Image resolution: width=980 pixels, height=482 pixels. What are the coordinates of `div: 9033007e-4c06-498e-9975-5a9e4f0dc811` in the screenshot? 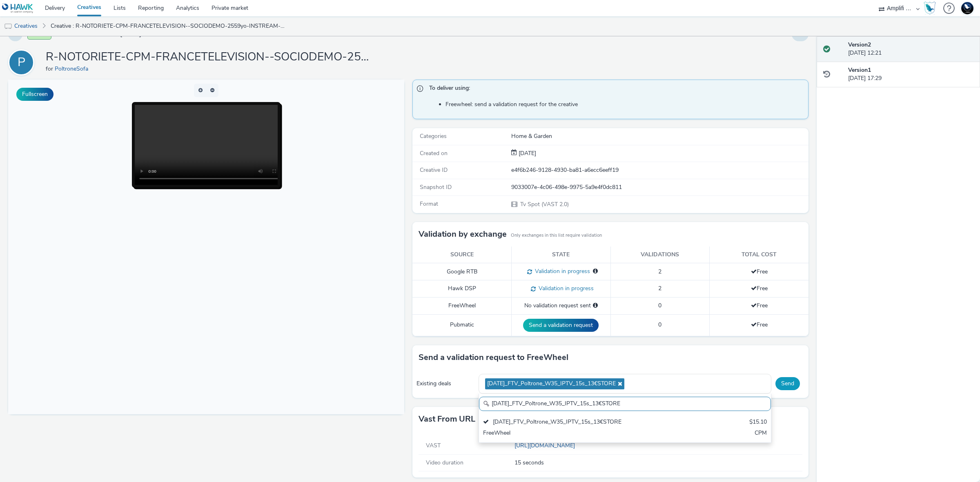 It's located at (659, 187).